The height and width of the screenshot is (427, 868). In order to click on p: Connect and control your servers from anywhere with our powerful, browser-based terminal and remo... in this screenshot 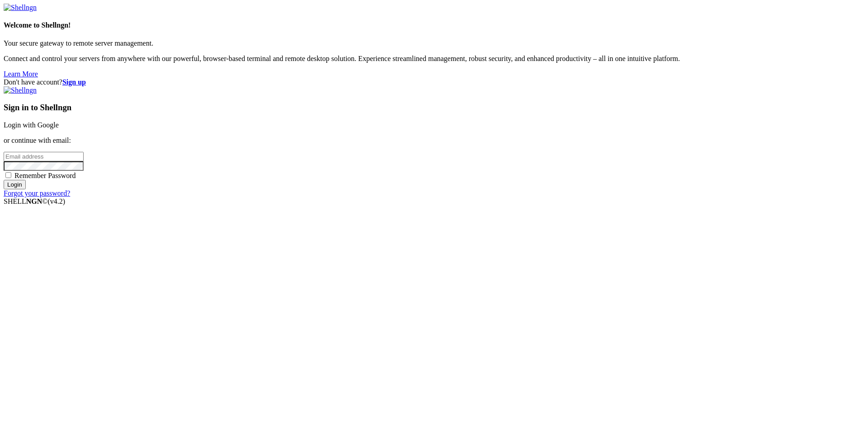, I will do `click(434, 59)`.